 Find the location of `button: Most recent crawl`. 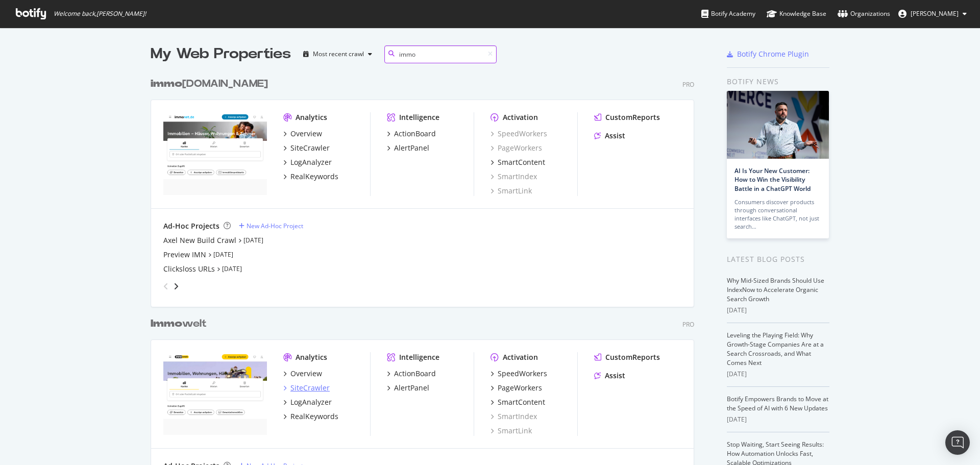

button: Most recent crawl is located at coordinates (338, 54).